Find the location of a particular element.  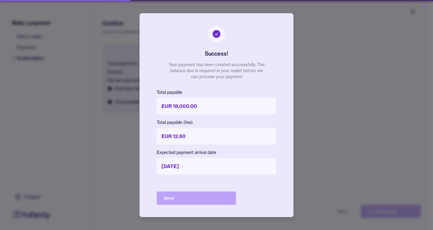

h2: Success! is located at coordinates (216, 54).